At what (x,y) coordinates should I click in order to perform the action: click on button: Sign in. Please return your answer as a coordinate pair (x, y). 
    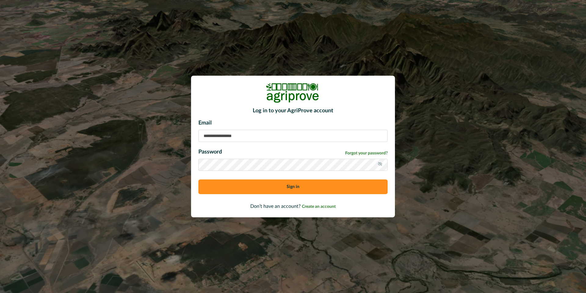
    Looking at the image, I should click on (293, 187).